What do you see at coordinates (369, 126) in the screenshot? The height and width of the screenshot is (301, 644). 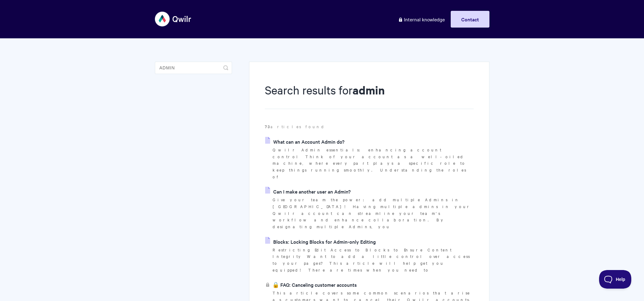 I see `p: articles found` at bounding box center [369, 126].